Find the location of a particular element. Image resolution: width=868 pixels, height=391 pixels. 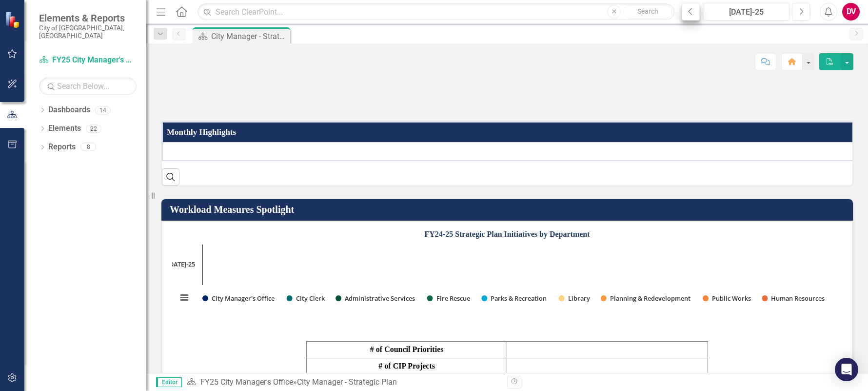

div: Open Intercom Messenger is located at coordinates (846, 369).